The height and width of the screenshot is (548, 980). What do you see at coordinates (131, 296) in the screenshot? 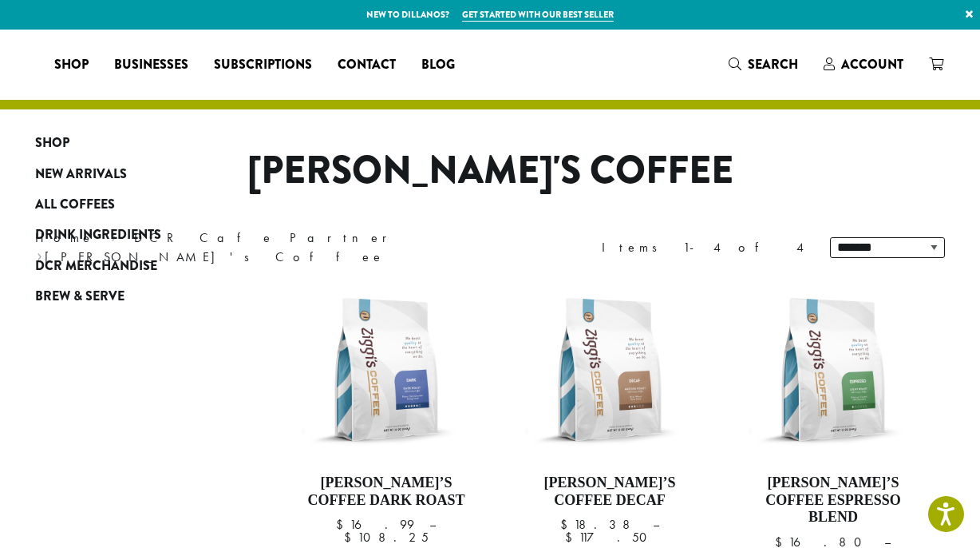
I see `a: Brew & Serve` at bounding box center [131, 296].